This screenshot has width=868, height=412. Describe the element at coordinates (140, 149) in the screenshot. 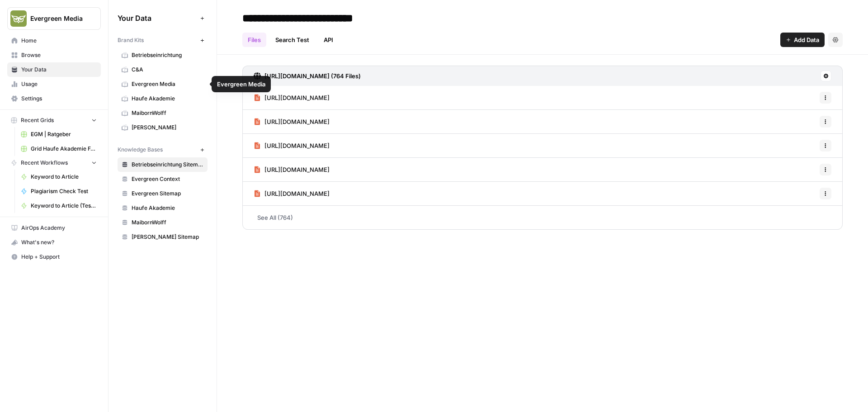

I see `span: Knowledge Bases` at that location.